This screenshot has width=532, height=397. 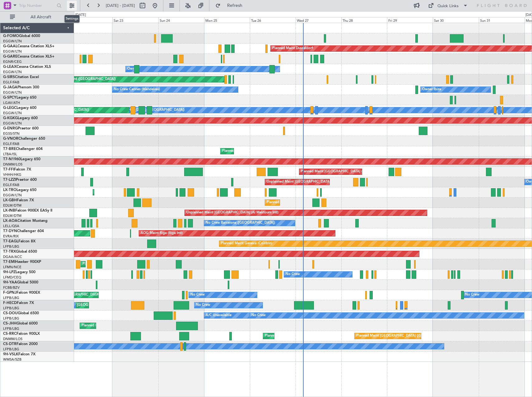 What do you see at coordinates (11, 139) in the screenshot?
I see `span: G-VNOR` at bounding box center [11, 139].